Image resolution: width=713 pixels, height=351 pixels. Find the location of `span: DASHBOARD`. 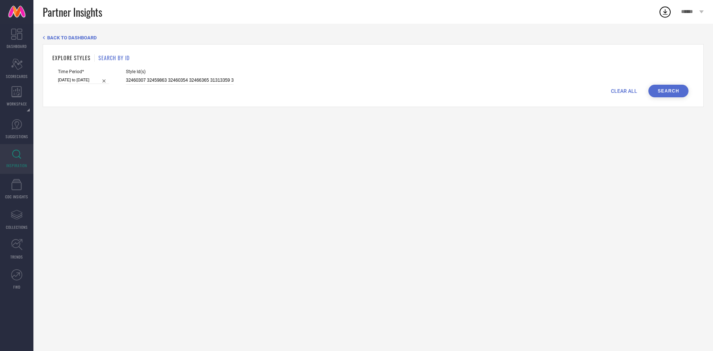

span: DASHBOARD is located at coordinates (17, 46).